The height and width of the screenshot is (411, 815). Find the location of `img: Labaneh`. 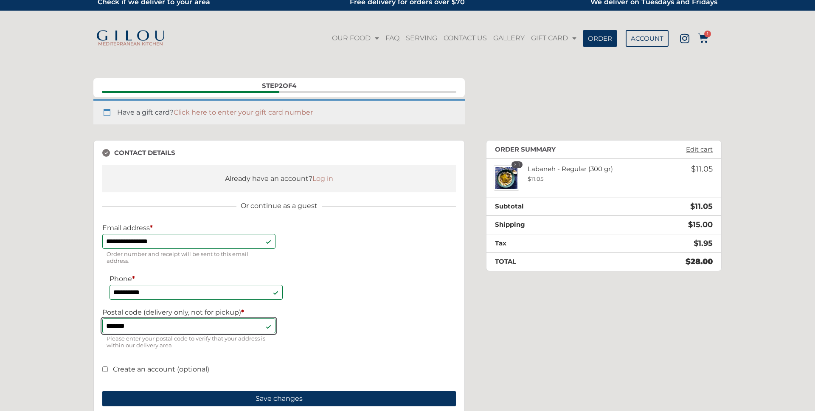

img: Labaneh is located at coordinates (506, 178).